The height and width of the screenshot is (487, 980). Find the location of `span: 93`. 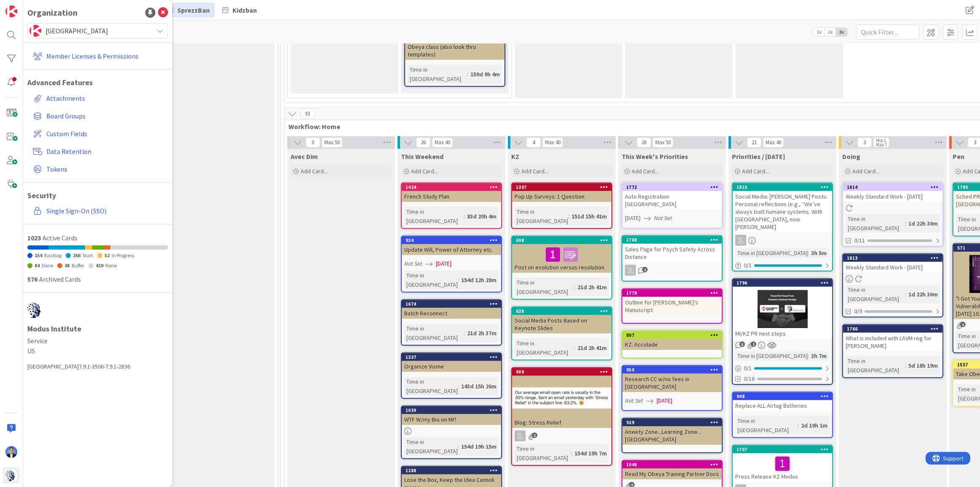

span: 93 is located at coordinates (307, 114).